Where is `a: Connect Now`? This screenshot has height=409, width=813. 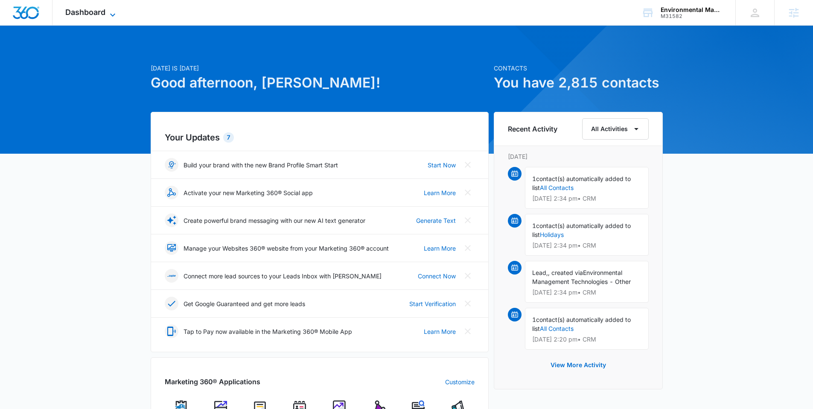
a: Connect Now is located at coordinates (436, 276).